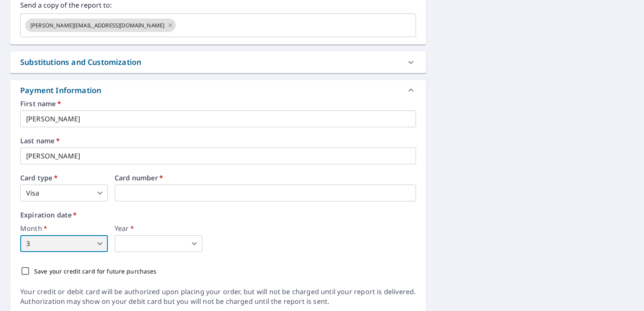 Image resolution: width=644 pixels, height=311 pixels. What do you see at coordinates (64, 244) in the screenshot?
I see `div: 3` at bounding box center [64, 244].